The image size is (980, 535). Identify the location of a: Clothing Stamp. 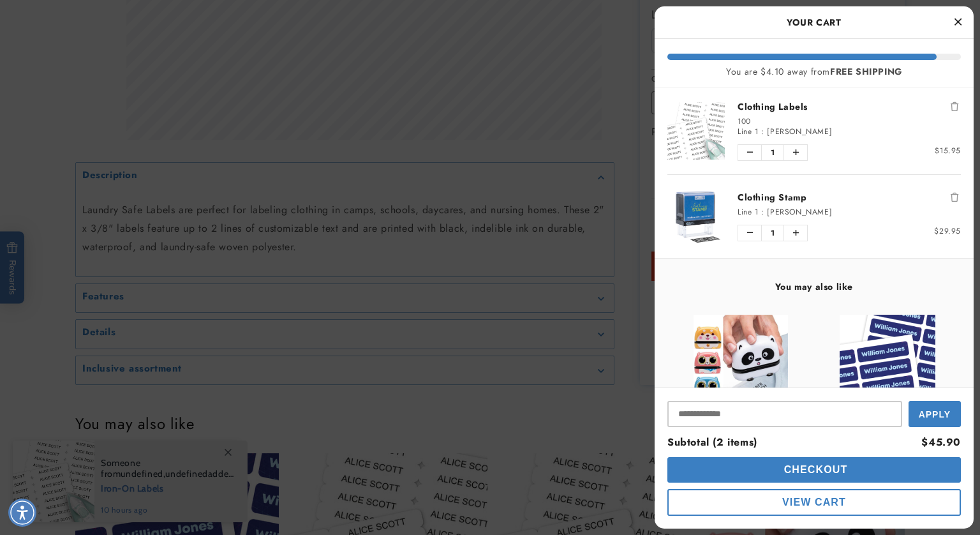
(849, 197).